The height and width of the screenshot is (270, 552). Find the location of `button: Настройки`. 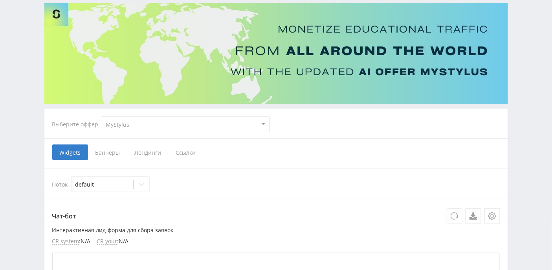

button: Настройки is located at coordinates (493, 216).